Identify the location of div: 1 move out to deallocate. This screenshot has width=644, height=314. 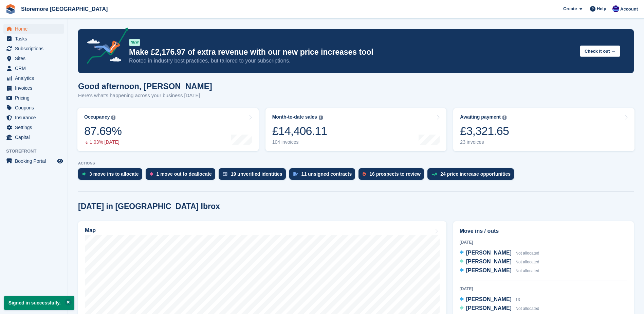
(184, 174).